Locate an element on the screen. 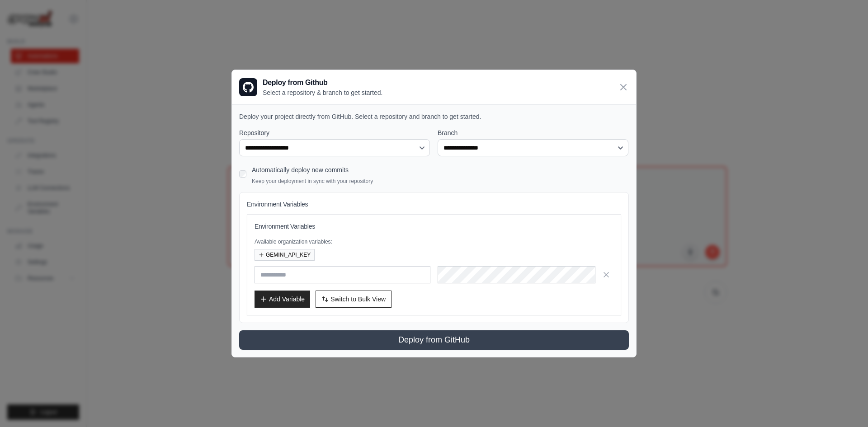  button: Switch to Bulk View is located at coordinates (353, 299).